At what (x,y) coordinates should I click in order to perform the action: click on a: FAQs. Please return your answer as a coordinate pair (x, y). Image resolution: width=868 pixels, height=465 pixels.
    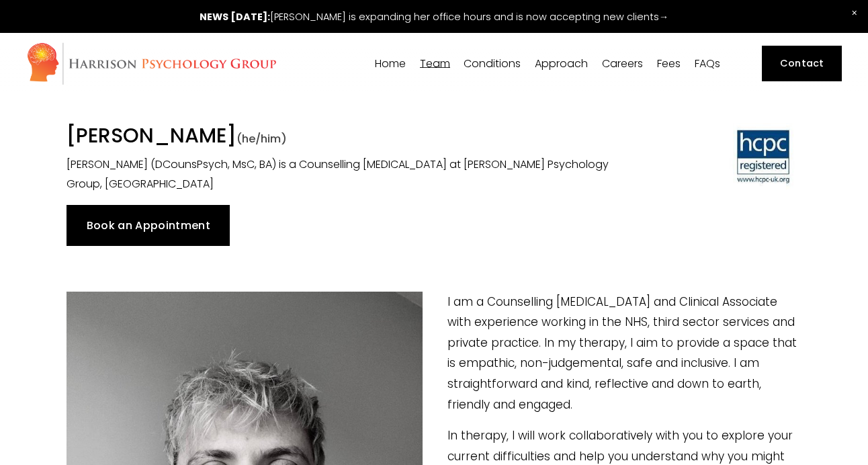
    Looking at the image, I should click on (708, 64).